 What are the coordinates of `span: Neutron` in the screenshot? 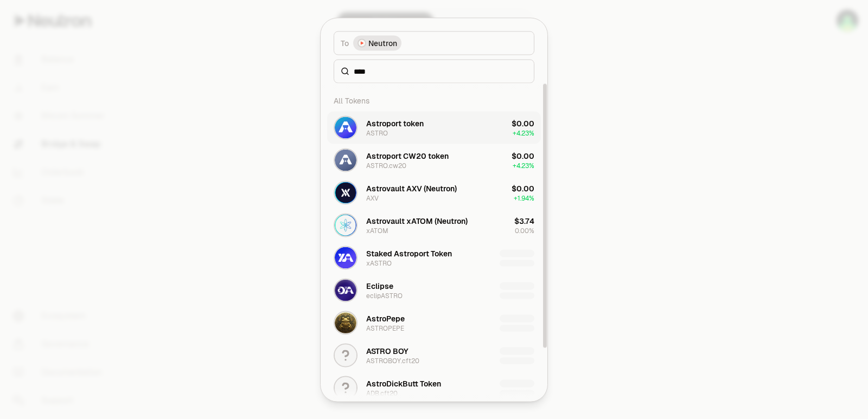 It's located at (382, 43).